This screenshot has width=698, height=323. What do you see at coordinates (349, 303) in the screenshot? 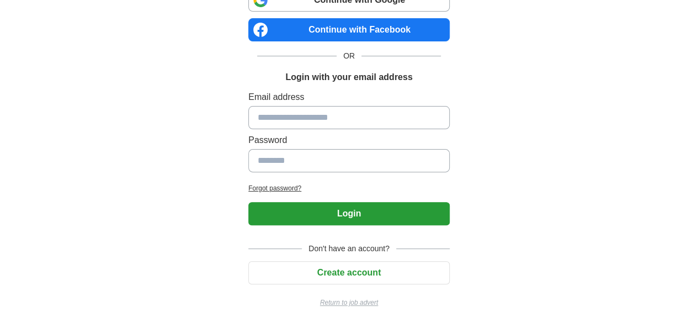
I see `a: Return to job advert` at bounding box center [349, 303].